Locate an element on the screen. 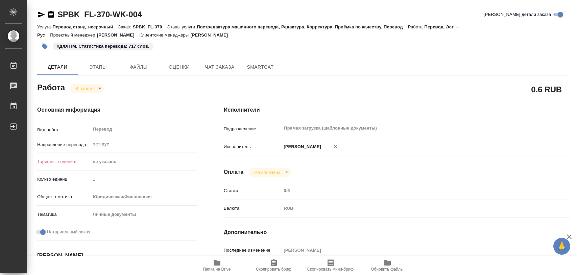  p: Тематика is located at coordinates (64, 214).